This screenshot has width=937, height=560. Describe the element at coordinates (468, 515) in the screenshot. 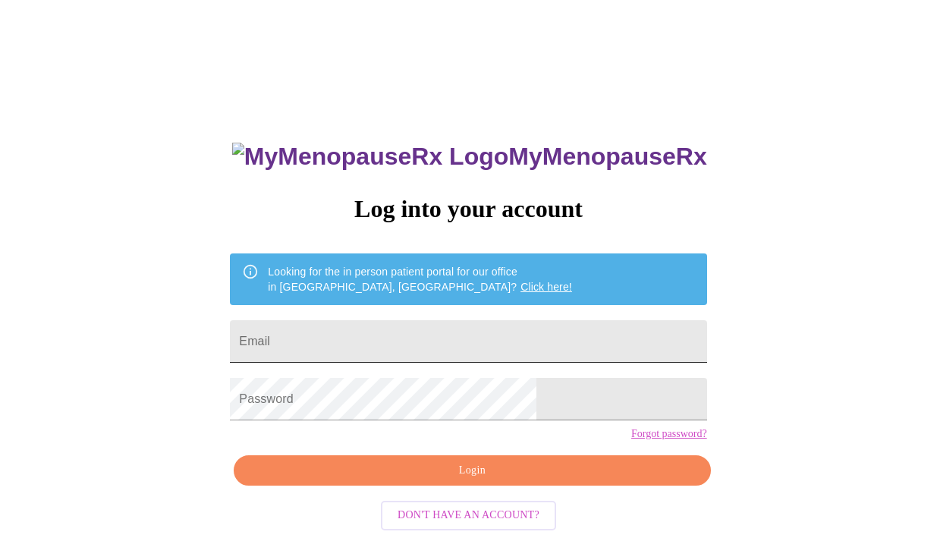

I see `span: Don't have an account?` at that location.